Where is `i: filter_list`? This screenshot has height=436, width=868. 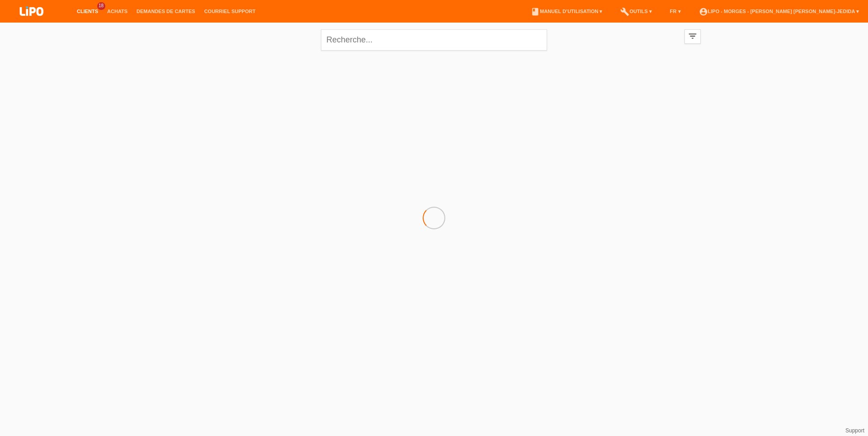
i: filter_list is located at coordinates (693, 36).